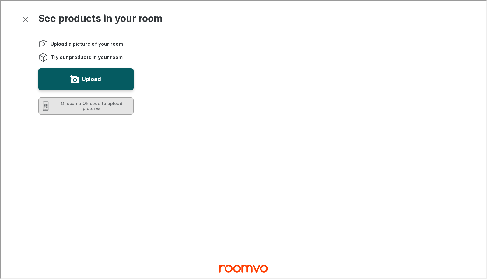  What do you see at coordinates (86, 43) in the screenshot?
I see `span: Upload a picture of your room` at bounding box center [86, 43].